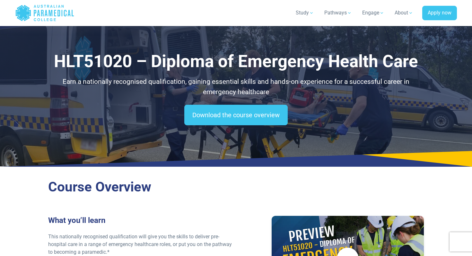  I want to click on a: Pathways, so click(338, 13).